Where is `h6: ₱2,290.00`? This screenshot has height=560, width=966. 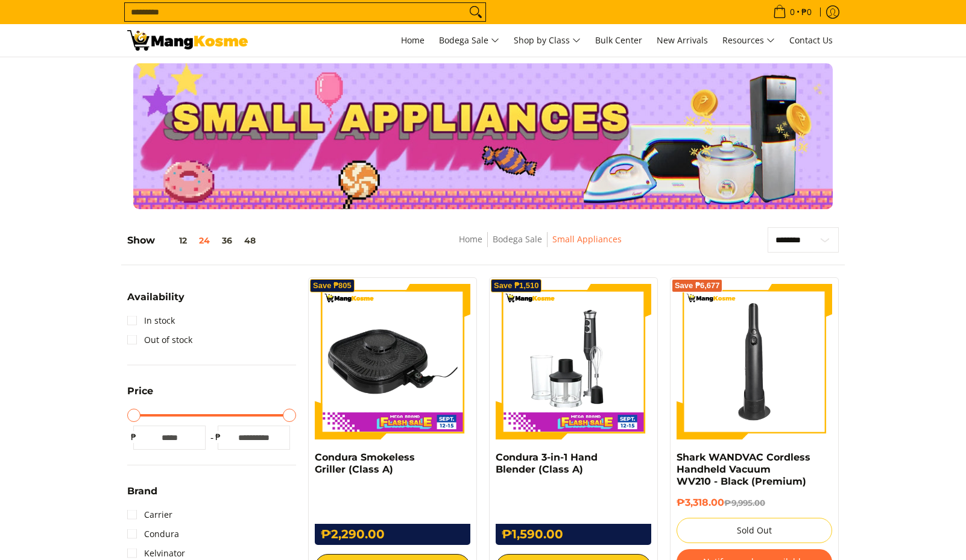
h6: ₱2,290.00 is located at coordinates (393, 534).